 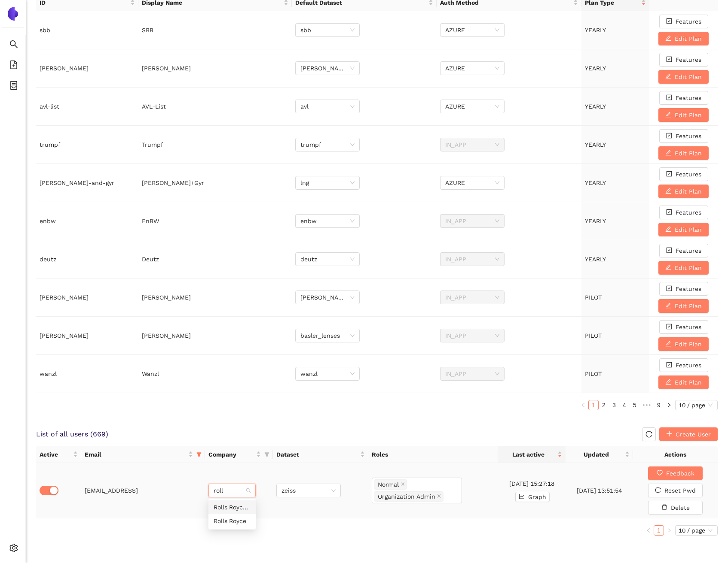 I want to click on span: wanzl, so click(x=327, y=374).